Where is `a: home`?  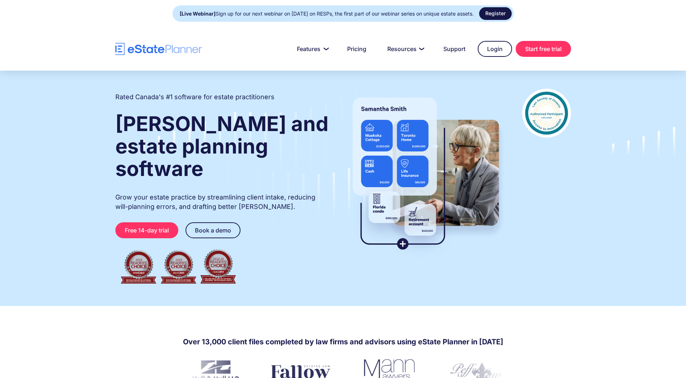 a: home is located at coordinates (159, 49).